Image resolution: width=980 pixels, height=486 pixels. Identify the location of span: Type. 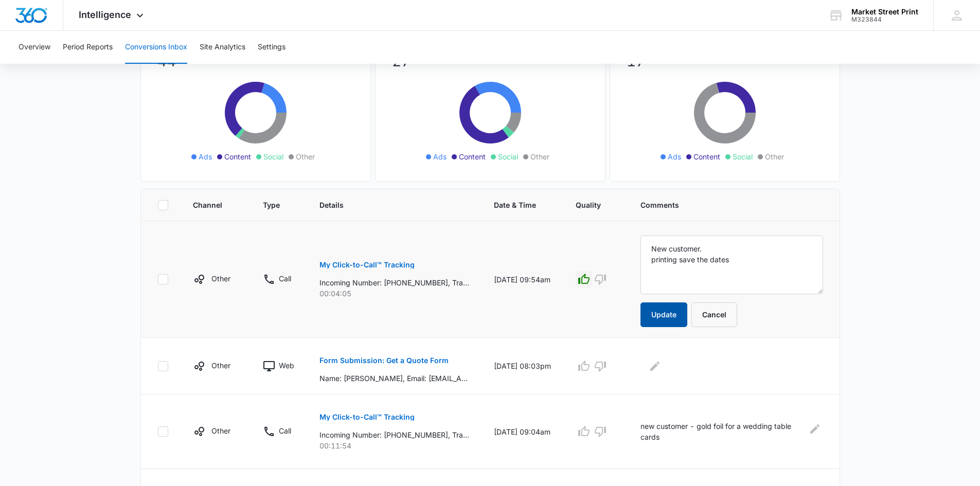
(271, 204).